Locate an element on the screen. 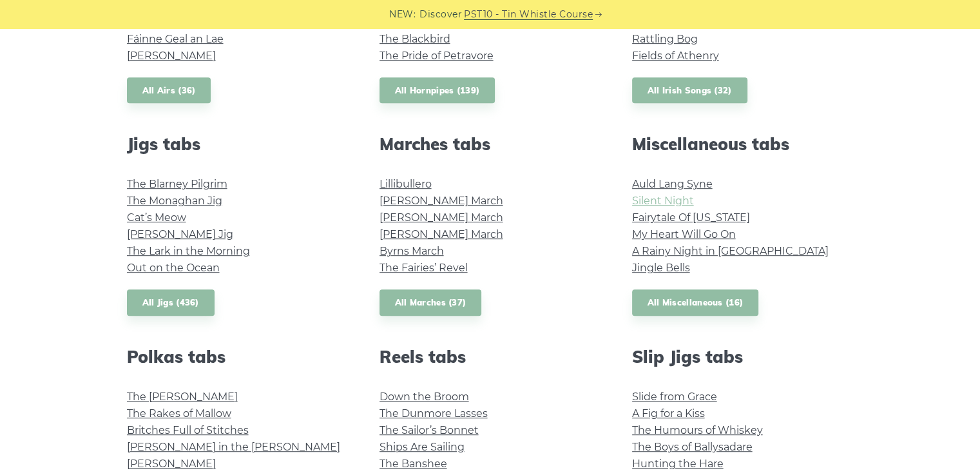  a: All Irish Songs (32) is located at coordinates (689, 90).